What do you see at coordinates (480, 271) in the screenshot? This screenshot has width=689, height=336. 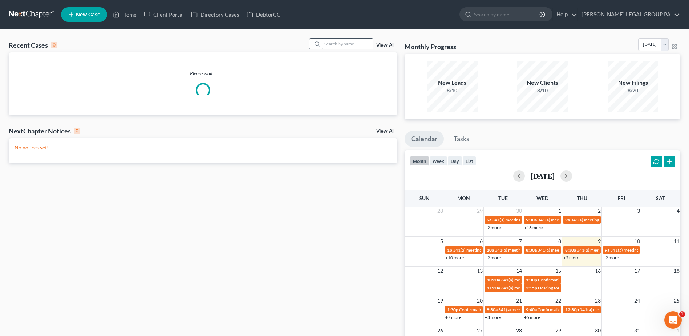 I see `span: 13` at bounding box center [480, 271].